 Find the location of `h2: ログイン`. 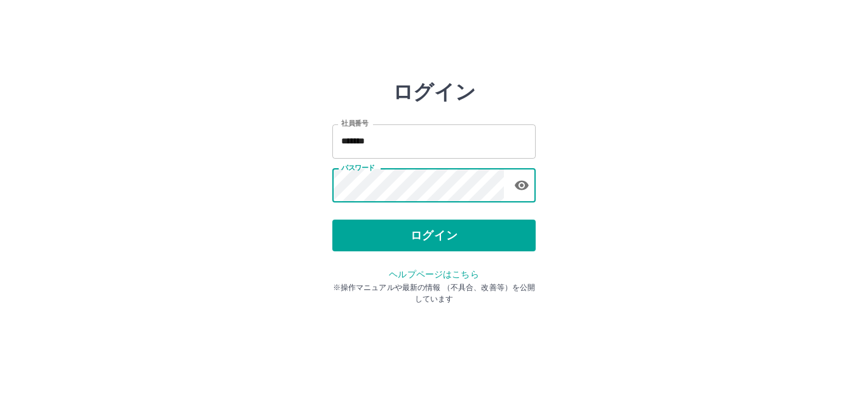

h2: ログイン is located at coordinates (434, 92).